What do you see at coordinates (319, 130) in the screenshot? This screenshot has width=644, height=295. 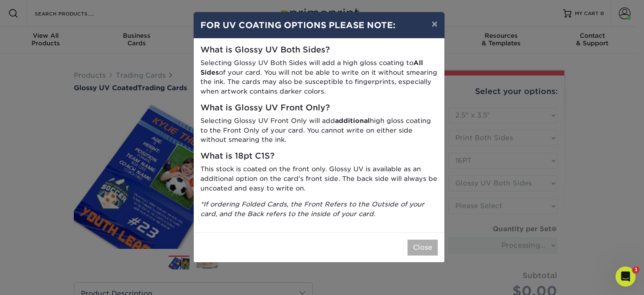 I see `p: Selecting Glossy UV Front Only will add high gloss coating to the Front Only of your card. You ca...` at bounding box center [319, 130].